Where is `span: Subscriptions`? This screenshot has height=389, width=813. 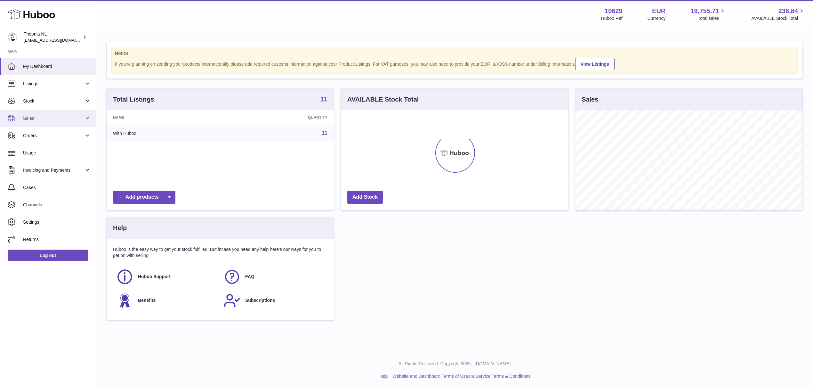
span: Subscriptions is located at coordinates (260, 300).